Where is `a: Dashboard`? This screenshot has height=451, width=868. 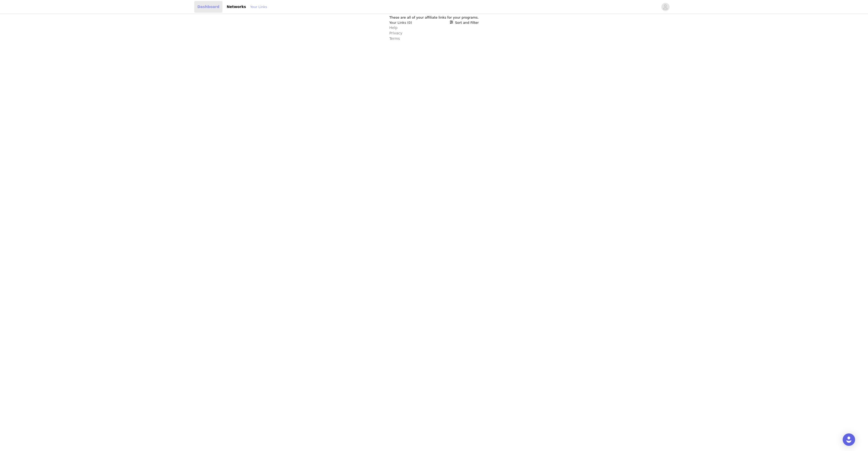 a: Dashboard is located at coordinates (208, 6).